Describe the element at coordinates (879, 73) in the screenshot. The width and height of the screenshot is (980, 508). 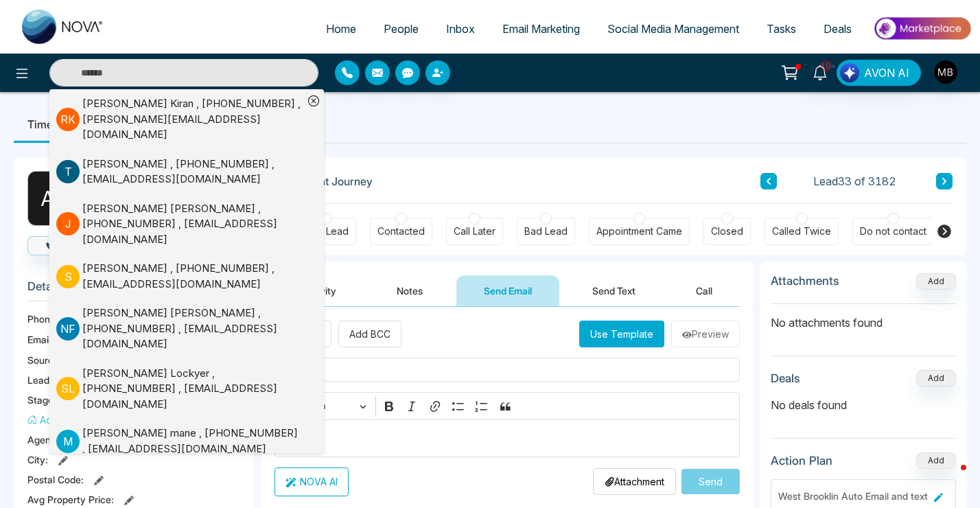
I see `button: AVON AI` at that location.